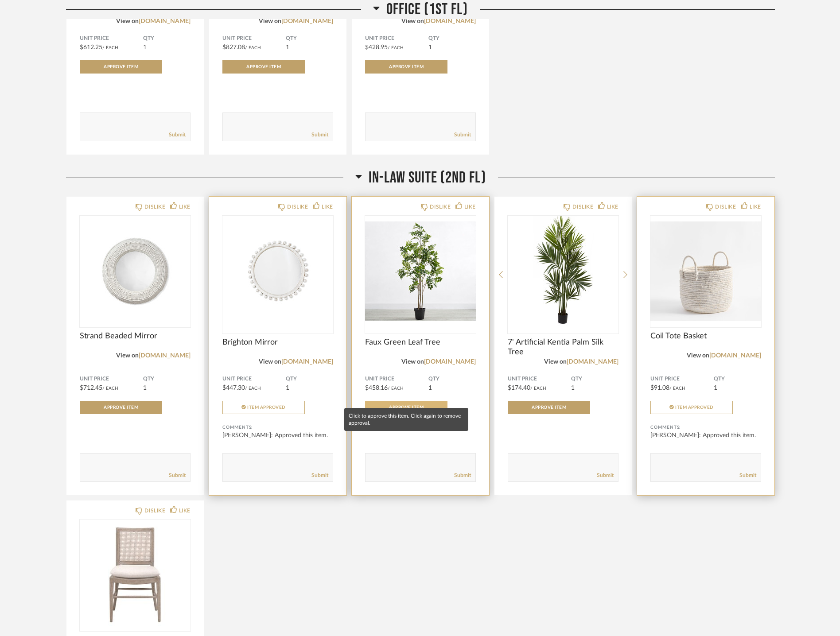  I want to click on span: $91.08, so click(660, 387).